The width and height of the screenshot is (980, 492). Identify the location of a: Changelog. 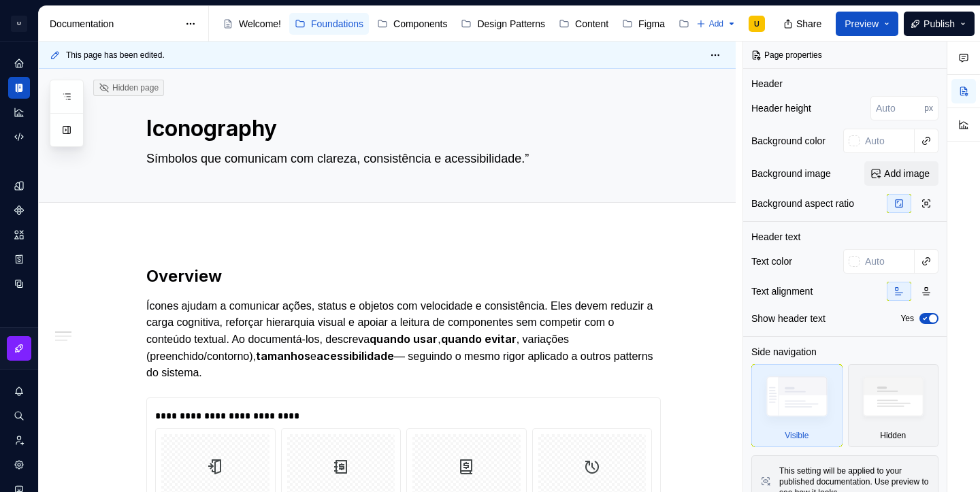
(710, 24).